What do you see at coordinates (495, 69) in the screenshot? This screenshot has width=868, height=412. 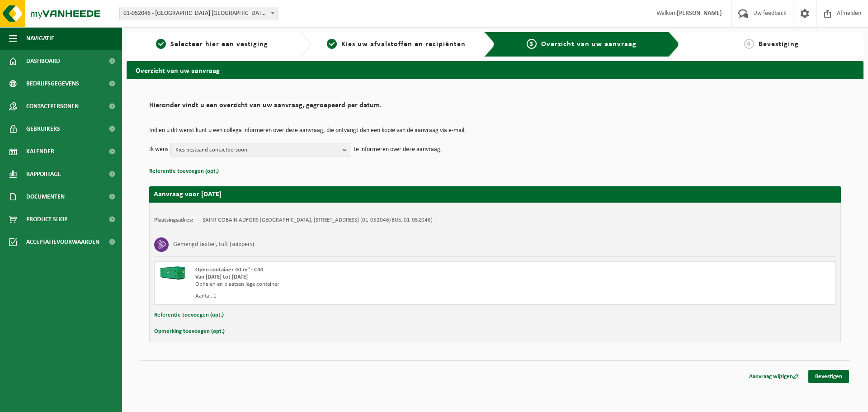 I see `h2: Overzicht van uw aanvraag` at bounding box center [495, 69].